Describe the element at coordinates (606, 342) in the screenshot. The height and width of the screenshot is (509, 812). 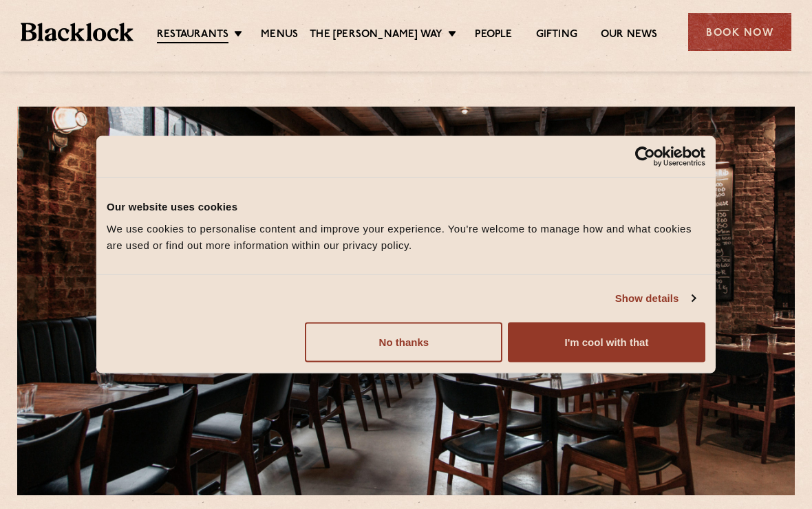
I see `button: I'm cool with that` at that location.